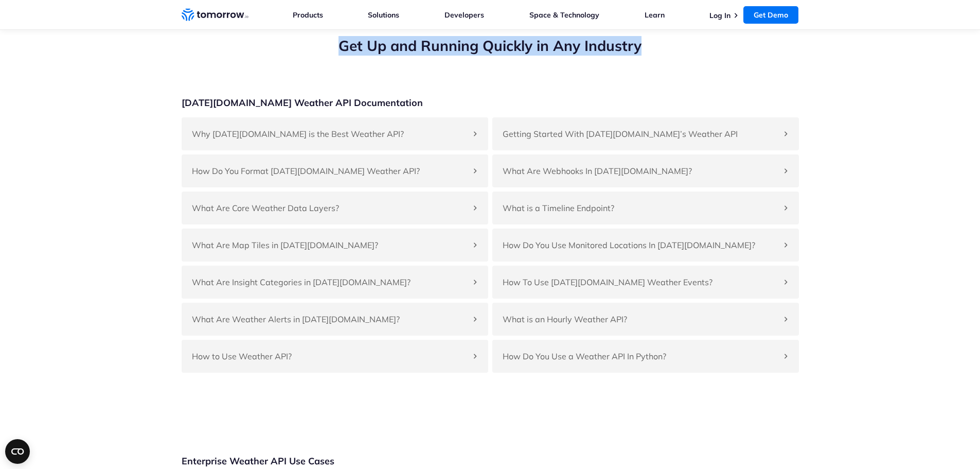  What do you see at coordinates (720, 16) in the screenshot?
I see `a: Log In` at bounding box center [720, 16].